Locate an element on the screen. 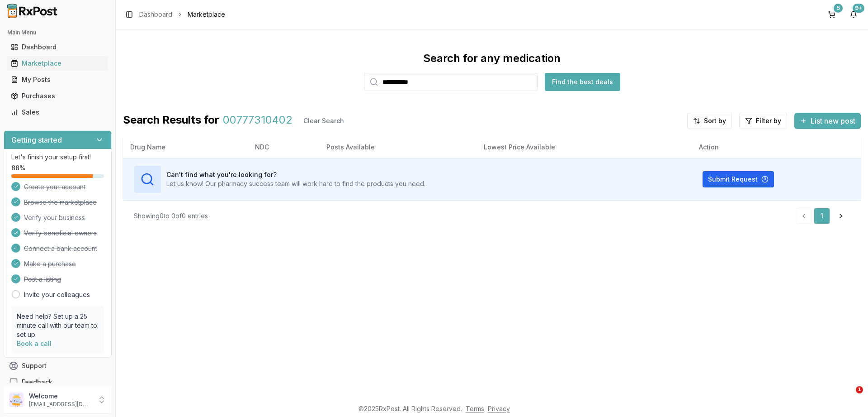 This screenshot has height=417, width=868. button: Marketplace is located at coordinates (58, 63).